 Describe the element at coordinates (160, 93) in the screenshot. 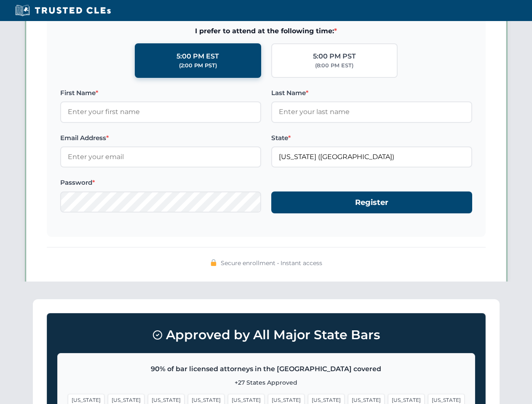

I see `label: First Name` at that location.